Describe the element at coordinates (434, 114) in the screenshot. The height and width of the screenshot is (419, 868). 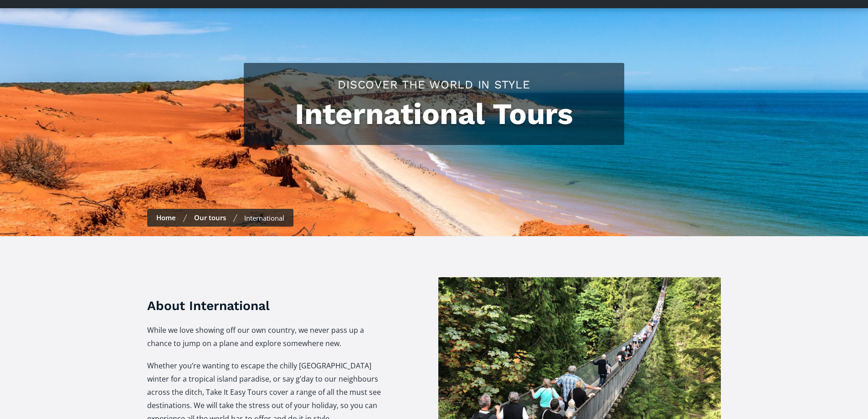
I see `h1: International Tours` at that location.